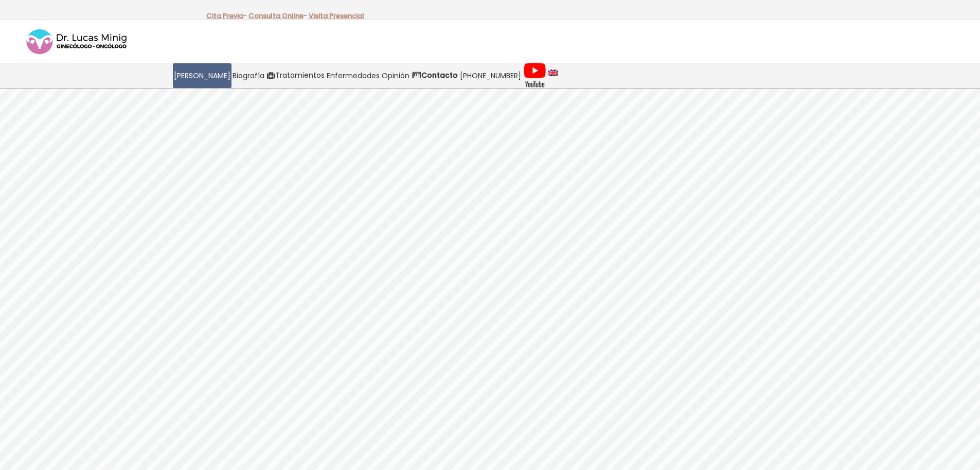 The height and width of the screenshot is (470, 980). What do you see at coordinates (248, 76) in the screenshot?
I see `a: Biografía` at bounding box center [248, 76].